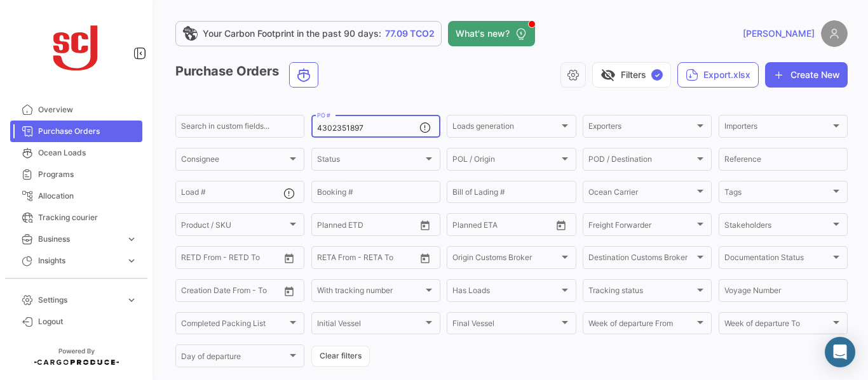  Describe the element at coordinates (777, 260) in the screenshot. I see `span: Documentation Status` at that location.